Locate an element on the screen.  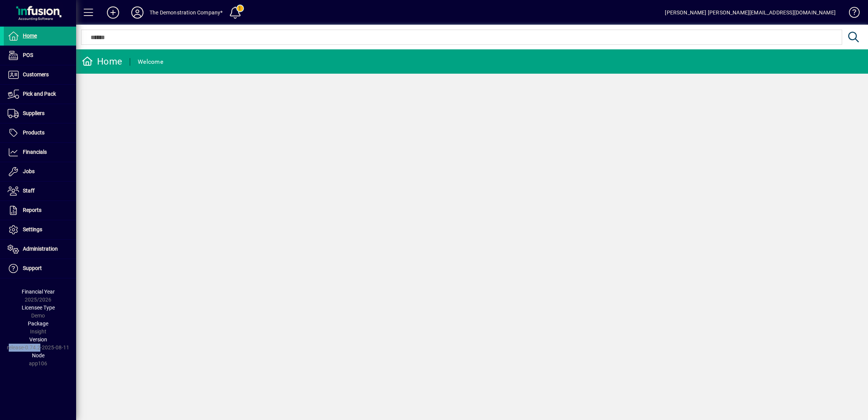
a: Pick and Pack is located at coordinates (40, 95).